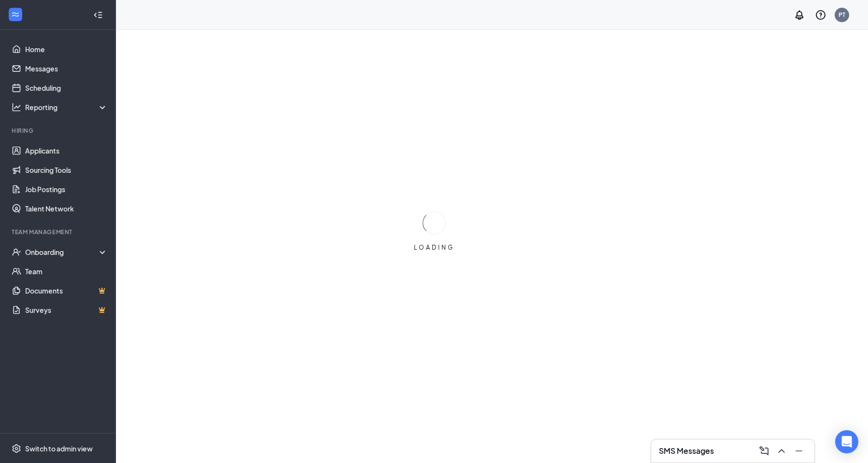 The image size is (868, 463). I want to click on a: Talent Network, so click(66, 209).